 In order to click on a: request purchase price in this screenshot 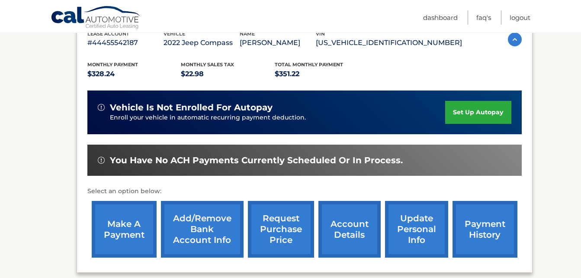, I will do `click(281, 229)`.